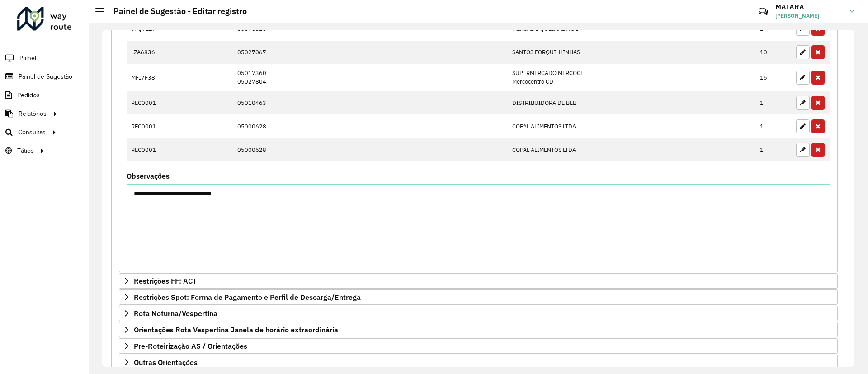  I want to click on a: Outras Orientações, so click(478, 362).